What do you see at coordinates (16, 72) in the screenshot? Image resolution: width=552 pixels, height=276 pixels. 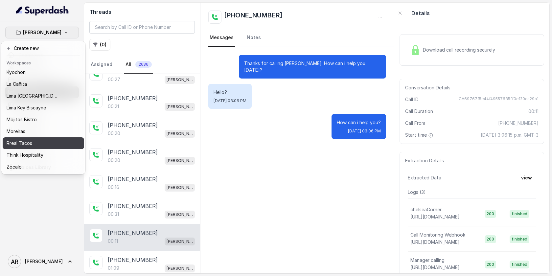 I see `p: Kyochon` at bounding box center [16, 72].